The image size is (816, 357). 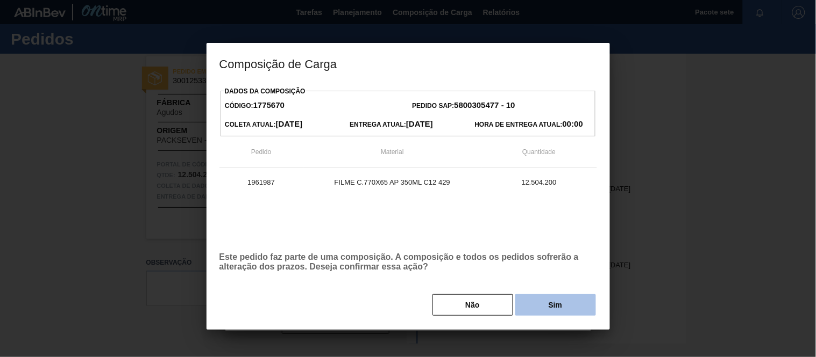 I want to click on font: Pedido, so click(x=261, y=152).